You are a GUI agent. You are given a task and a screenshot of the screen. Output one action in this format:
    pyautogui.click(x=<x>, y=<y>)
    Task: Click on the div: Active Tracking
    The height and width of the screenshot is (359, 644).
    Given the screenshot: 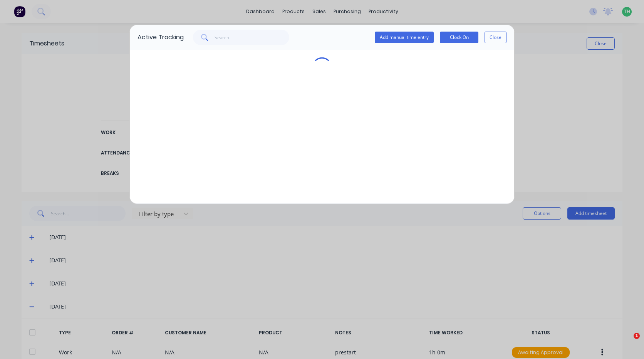 What is the action you would take?
    pyautogui.click(x=161, y=38)
    